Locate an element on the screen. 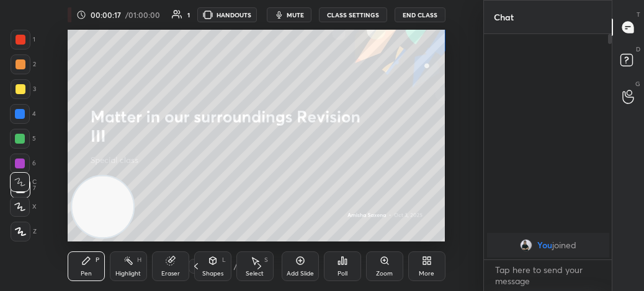  div: X is located at coordinates (23, 207).